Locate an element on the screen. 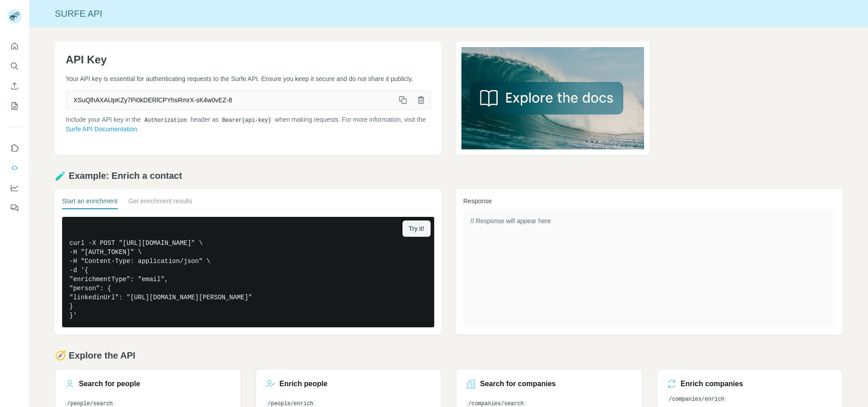 The width and height of the screenshot is (868, 407). code: /people/search is located at coordinates (90, 404).